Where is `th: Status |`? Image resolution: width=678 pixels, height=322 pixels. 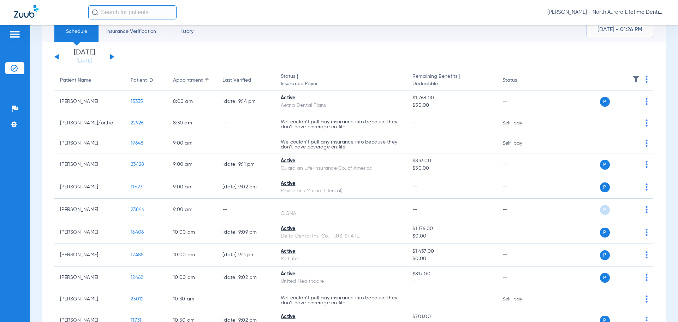
th: Status | is located at coordinates (341, 81).